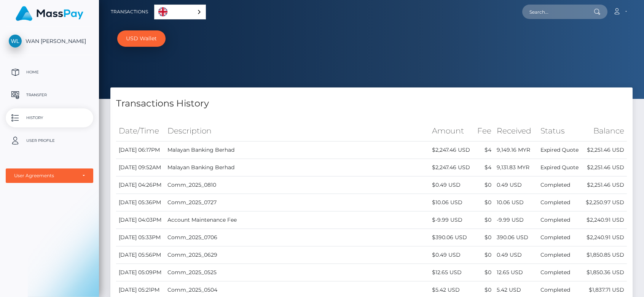 This screenshot has width=644, height=297. I want to click on th: Fee, so click(485, 131).